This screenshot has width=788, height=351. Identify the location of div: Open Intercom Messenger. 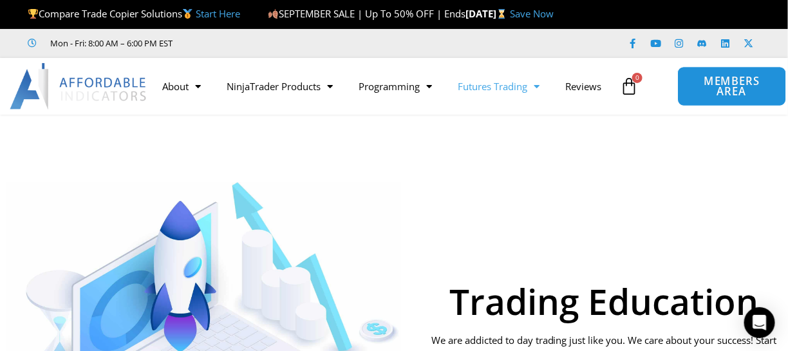
(760, 323).